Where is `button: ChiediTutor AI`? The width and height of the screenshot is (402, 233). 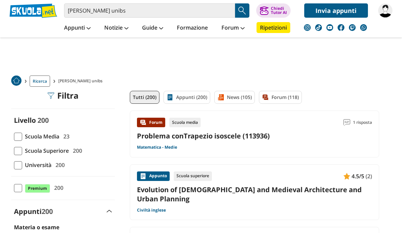 button: ChiediTutor AI is located at coordinates (273, 11).